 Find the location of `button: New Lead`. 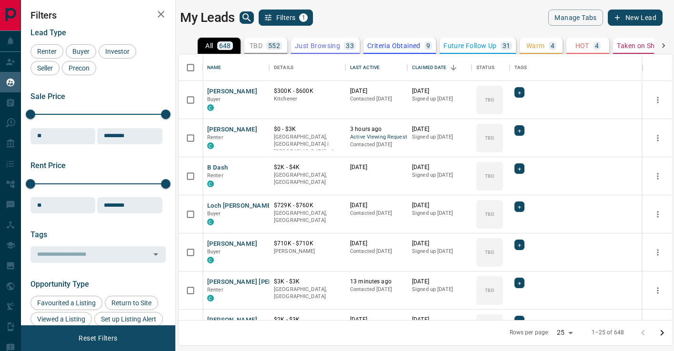

button: New Lead is located at coordinates (635, 18).